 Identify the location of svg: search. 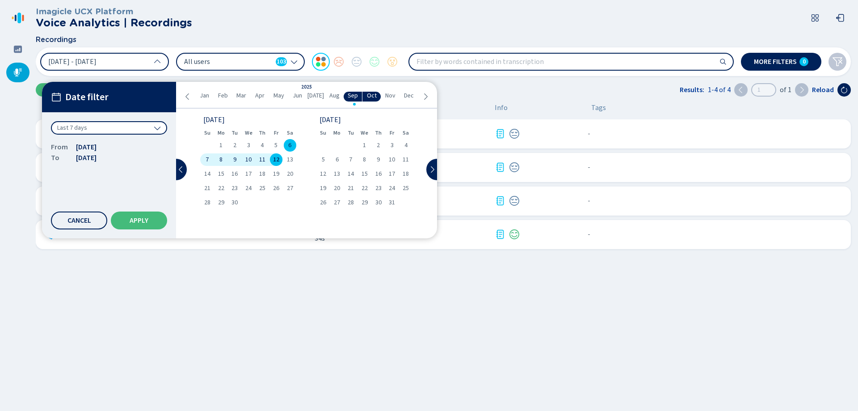
(723, 62).